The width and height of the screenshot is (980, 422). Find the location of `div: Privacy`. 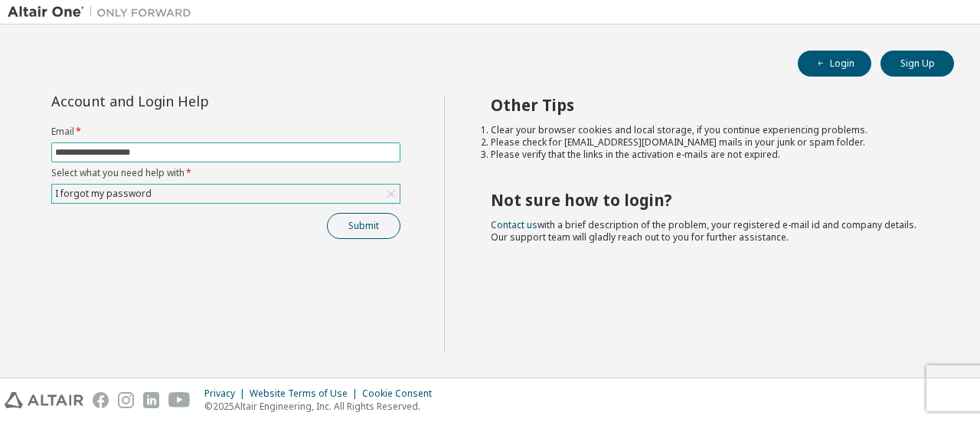

div: Privacy is located at coordinates (226, 394).